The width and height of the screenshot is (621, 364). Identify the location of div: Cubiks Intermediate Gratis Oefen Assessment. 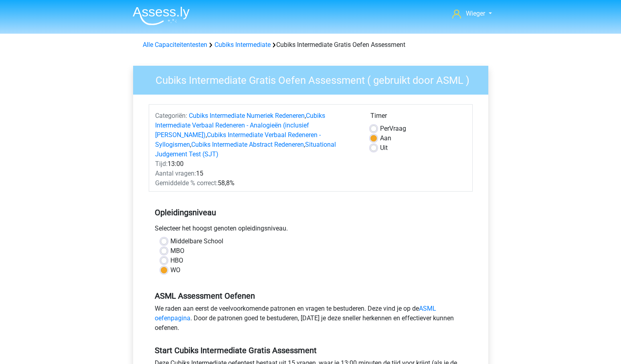
(311, 45).